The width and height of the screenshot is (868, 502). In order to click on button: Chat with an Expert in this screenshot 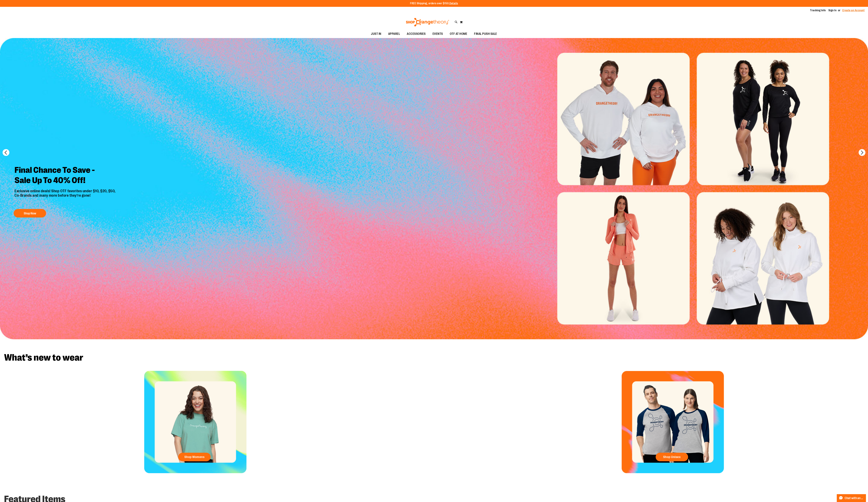, I will do `click(852, 498)`.